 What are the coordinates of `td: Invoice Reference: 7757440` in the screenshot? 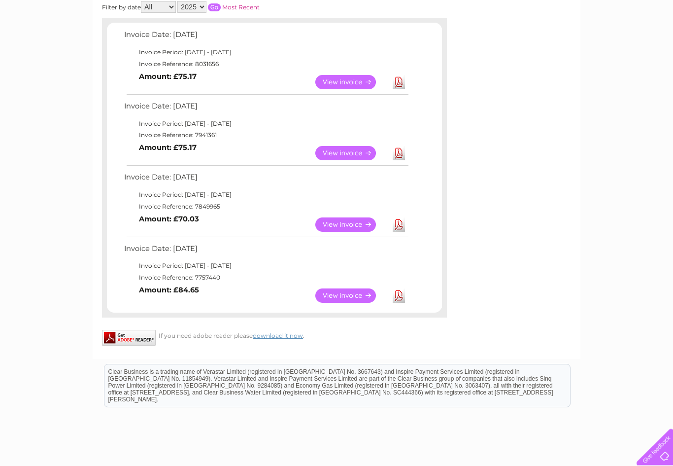 It's located at (266, 278).